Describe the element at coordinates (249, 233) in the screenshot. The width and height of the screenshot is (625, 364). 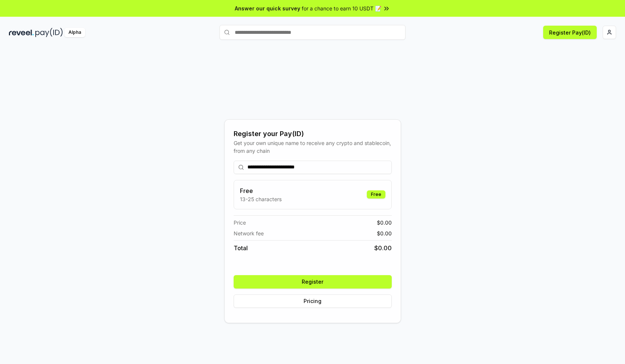
I see `span: Network fee` at that location.